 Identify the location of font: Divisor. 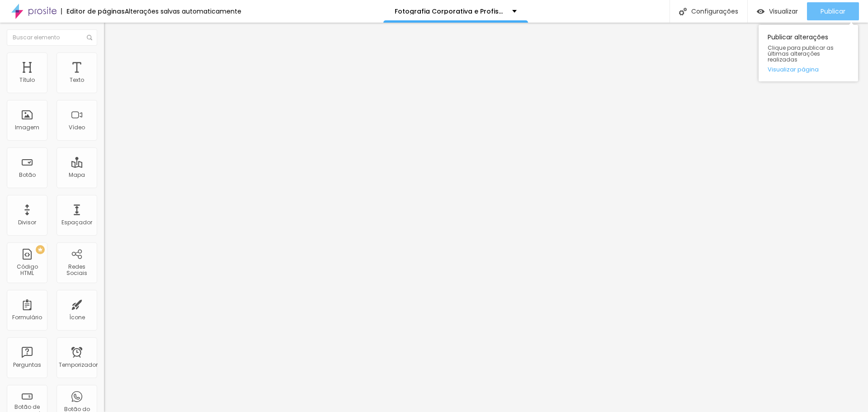
(27, 222).